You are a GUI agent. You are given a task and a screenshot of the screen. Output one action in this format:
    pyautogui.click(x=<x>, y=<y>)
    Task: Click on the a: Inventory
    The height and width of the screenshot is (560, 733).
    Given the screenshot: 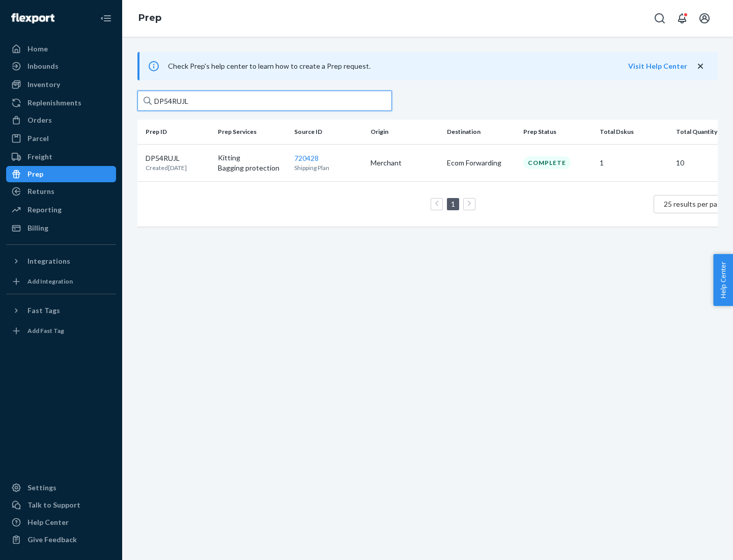 What is the action you would take?
    pyautogui.click(x=61, y=85)
    